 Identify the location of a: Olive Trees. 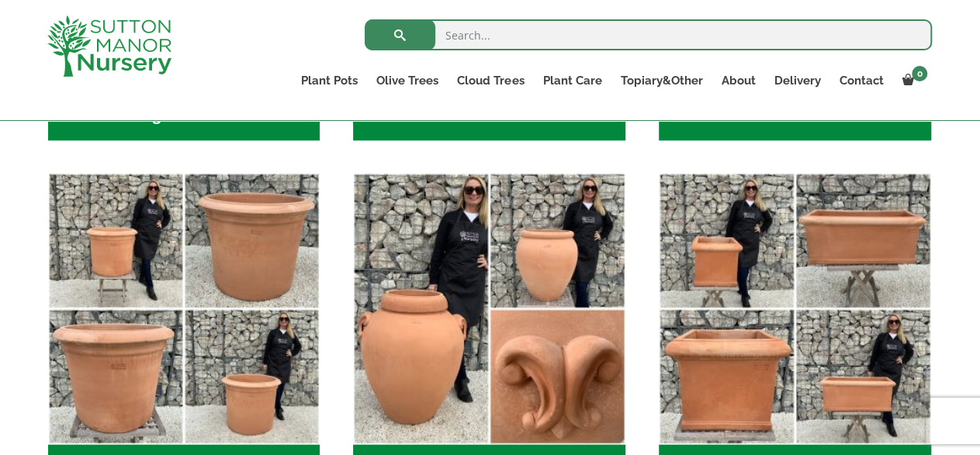
(407, 80).